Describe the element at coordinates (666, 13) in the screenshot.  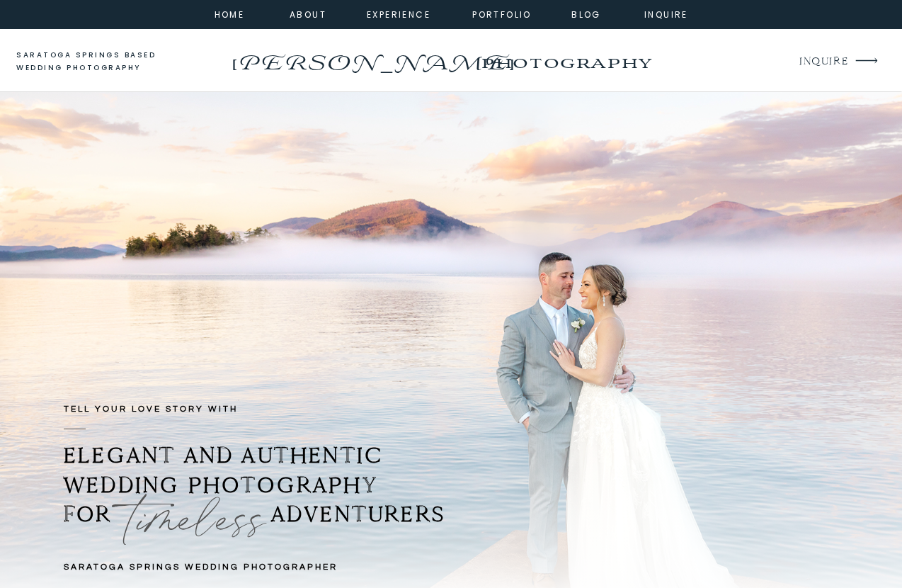
I see `a: inquire` at that location.